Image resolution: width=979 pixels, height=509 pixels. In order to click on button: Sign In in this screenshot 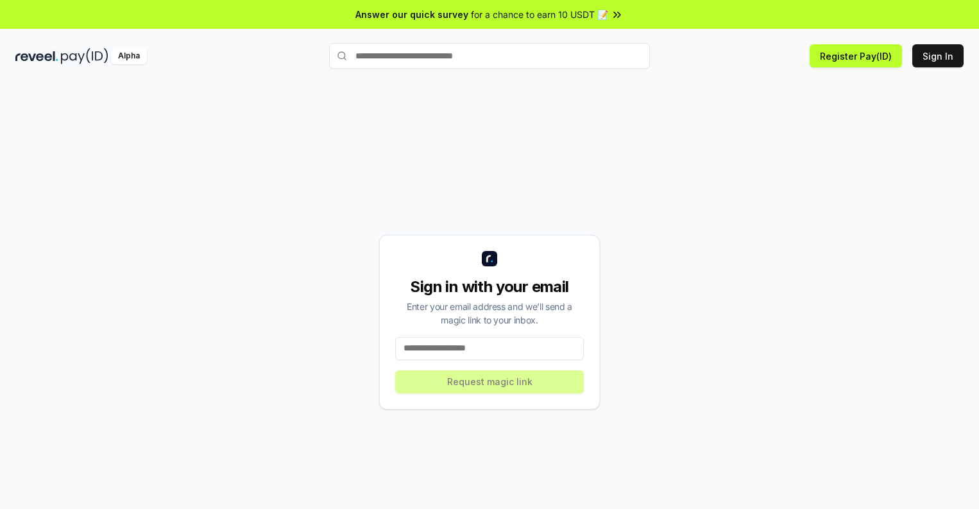, I will do `click(938, 56)`.